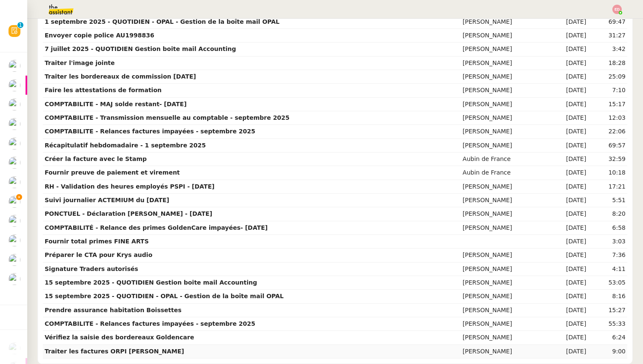 The width and height of the screenshot is (643, 364). I want to click on td: 7:36, so click(607, 255).